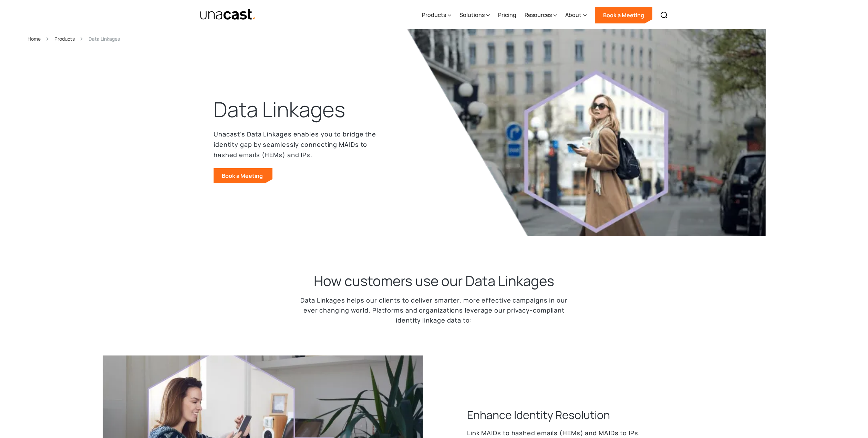 Image resolution: width=868 pixels, height=438 pixels. Describe the element at coordinates (664, 15) in the screenshot. I see `img: Search icon` at that location.